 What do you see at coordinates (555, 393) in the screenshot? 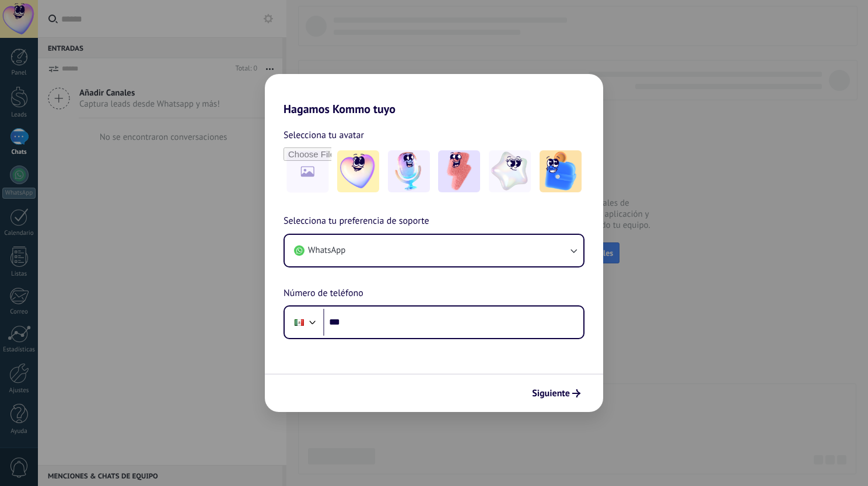
I see `button: Siguiente` at bounding box center [555, 393].